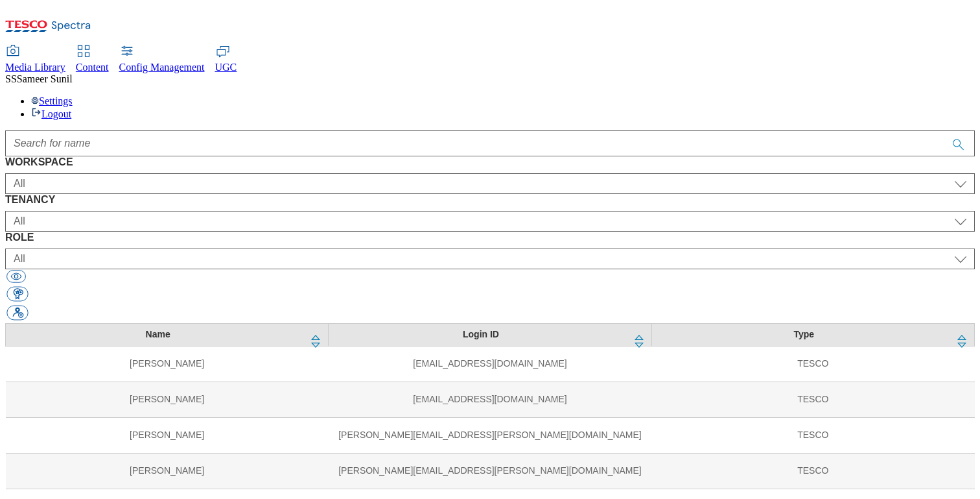 This screenshot has width=980, height=499. Describe the element at coordinates (481, 335) in the screenshot. I see `div: Login ID` at that location.